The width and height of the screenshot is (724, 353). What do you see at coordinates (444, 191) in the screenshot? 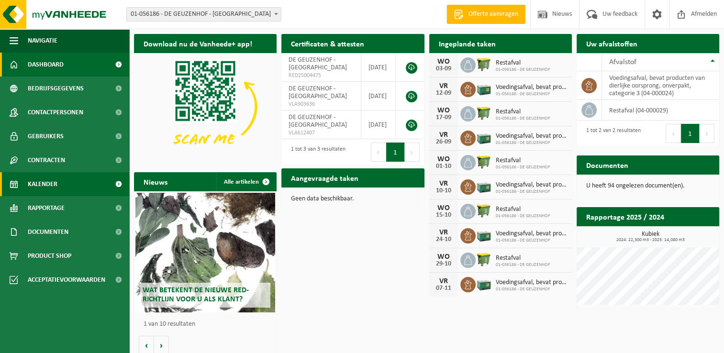
I see `div: 10-10` at bounding box center [444, 191].